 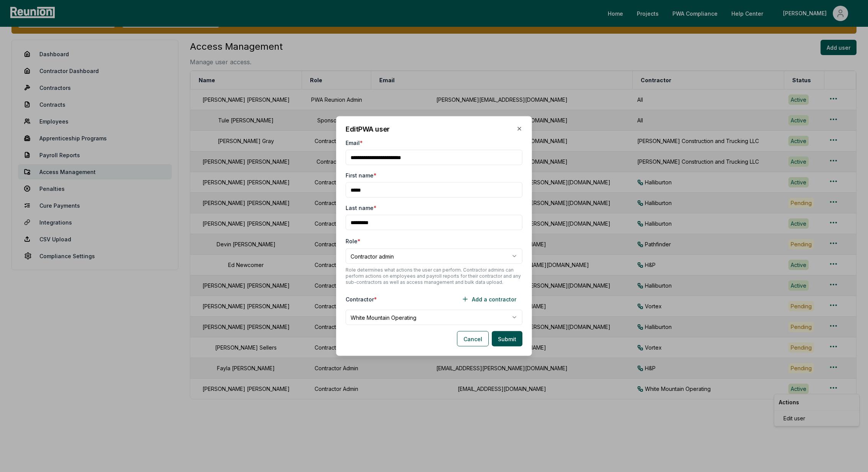 I want to click on label: First name, so click(x=361, y=175).